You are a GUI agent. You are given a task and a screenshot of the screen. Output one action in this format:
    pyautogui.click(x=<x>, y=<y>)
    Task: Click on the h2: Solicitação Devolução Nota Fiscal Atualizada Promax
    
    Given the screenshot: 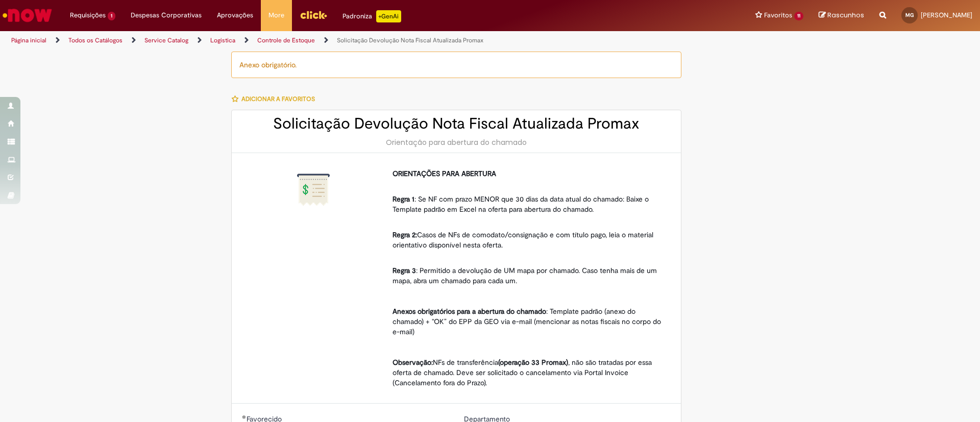 What is the action you would take?
    pyautogui.click(x=457, y=124)
    